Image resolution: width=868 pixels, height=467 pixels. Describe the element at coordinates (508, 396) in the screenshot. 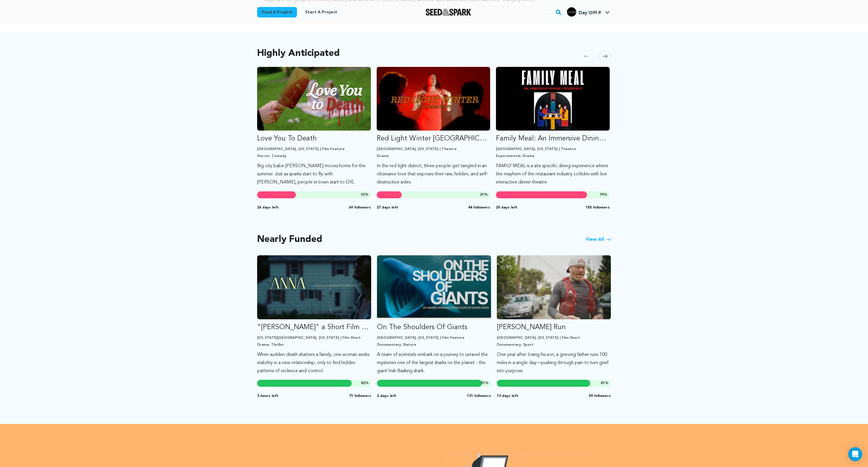

I see `span: 13 days left` at that location.